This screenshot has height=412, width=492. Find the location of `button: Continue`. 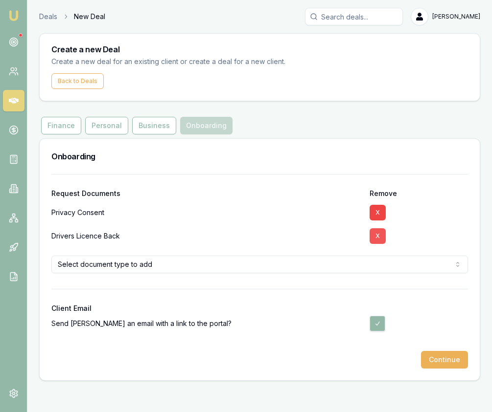

button: Continue is located at coordinates (444, 360).